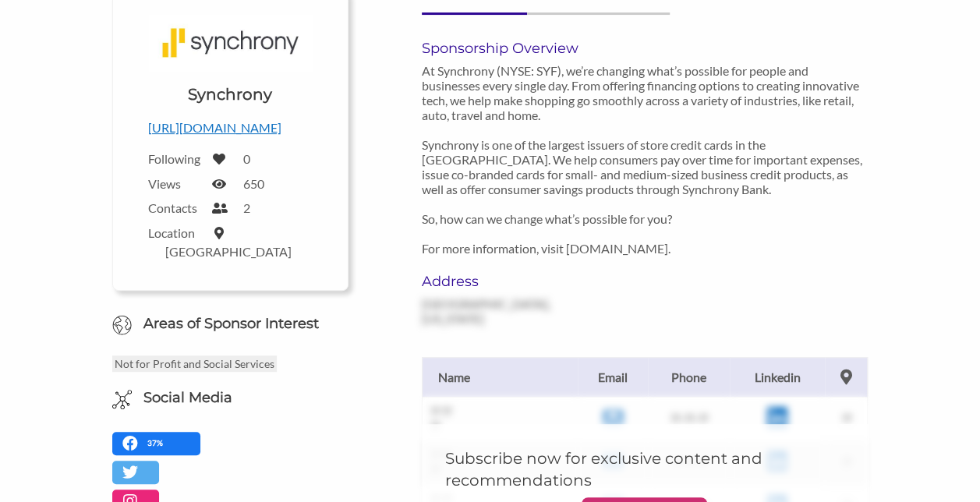 This screenshot has width=980, height=502. Describe the element at coordinates (230, 324) in the screenshot. I see `h6: Areas of Sponsor Interest` at that location.